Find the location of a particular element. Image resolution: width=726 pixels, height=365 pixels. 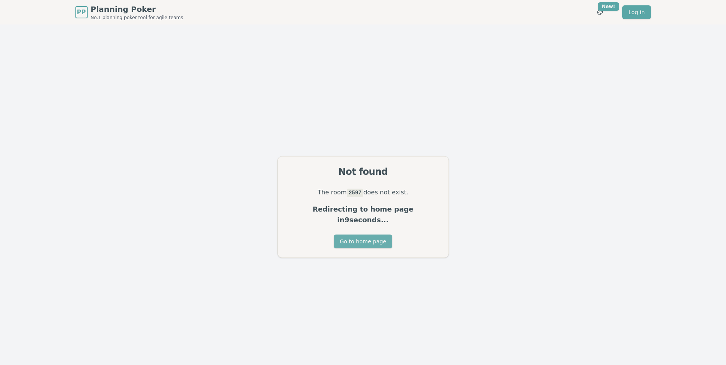

p: The room does not exist. is located at coordinates (363, 193).